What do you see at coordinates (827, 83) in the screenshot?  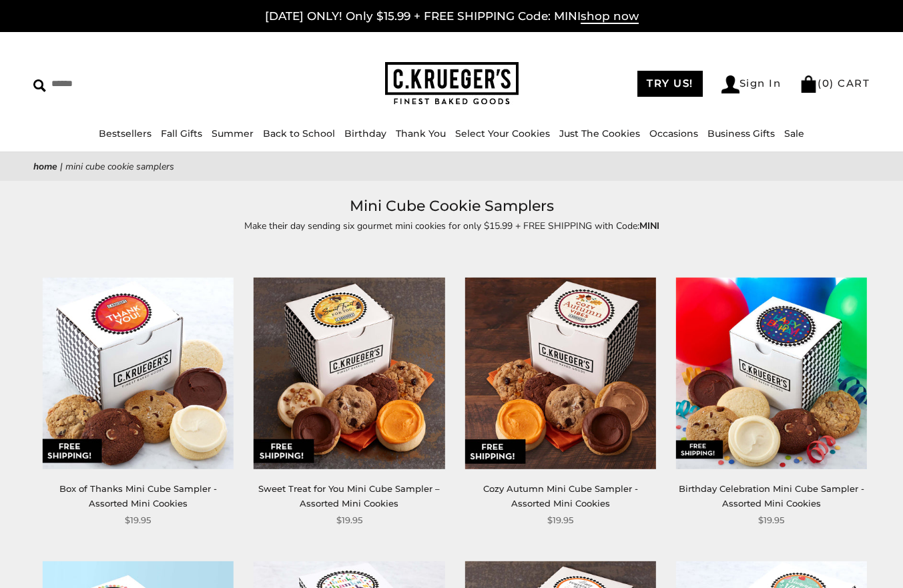 I see `span: 0` at bounding box center [827, 83].